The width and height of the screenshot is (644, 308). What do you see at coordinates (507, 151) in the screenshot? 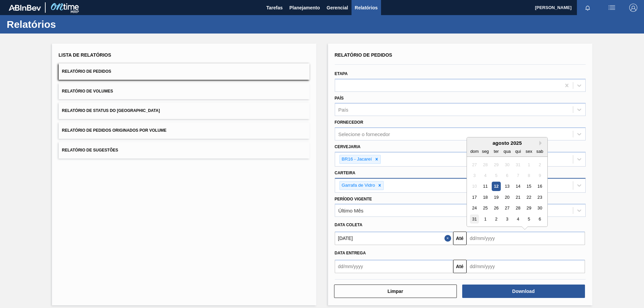
I see `div: qua` at bounding box center [507, 151].